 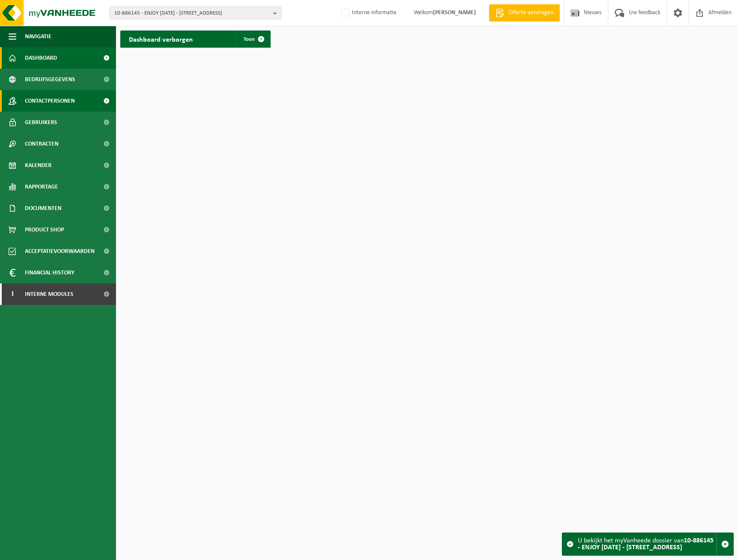 I want to click on span: Interne modules, so click(x=49, y=294).